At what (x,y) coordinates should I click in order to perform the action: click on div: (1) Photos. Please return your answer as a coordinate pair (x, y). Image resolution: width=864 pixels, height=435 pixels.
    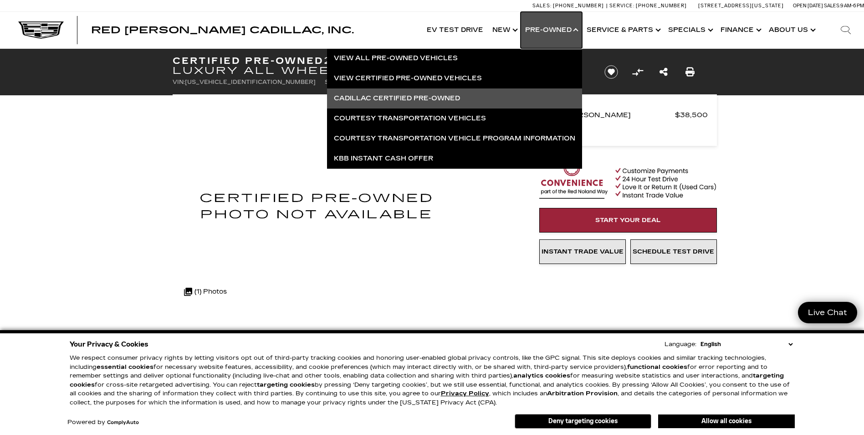
    Looking at the image, I should click on (205, 292).